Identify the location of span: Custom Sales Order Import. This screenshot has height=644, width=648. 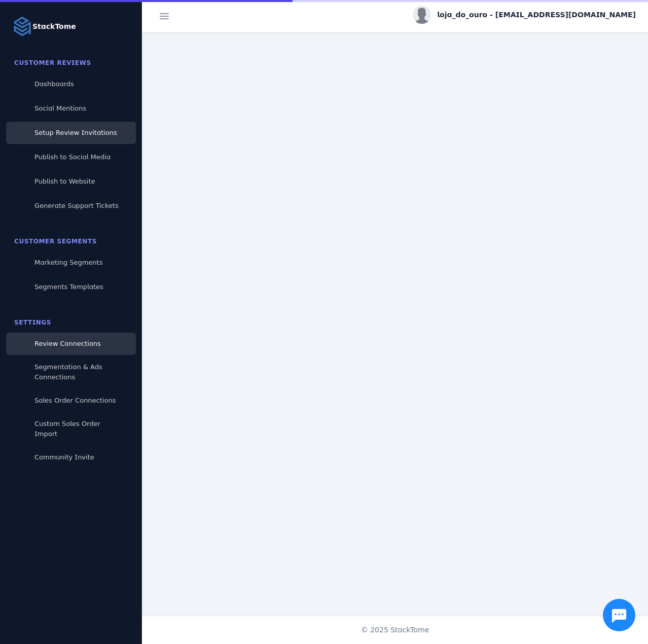
(67, 429).